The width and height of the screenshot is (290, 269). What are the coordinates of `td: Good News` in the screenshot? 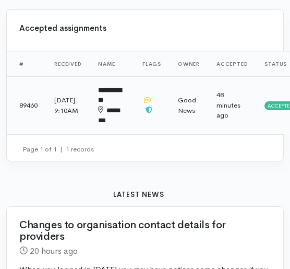 It's located at (189, 105).